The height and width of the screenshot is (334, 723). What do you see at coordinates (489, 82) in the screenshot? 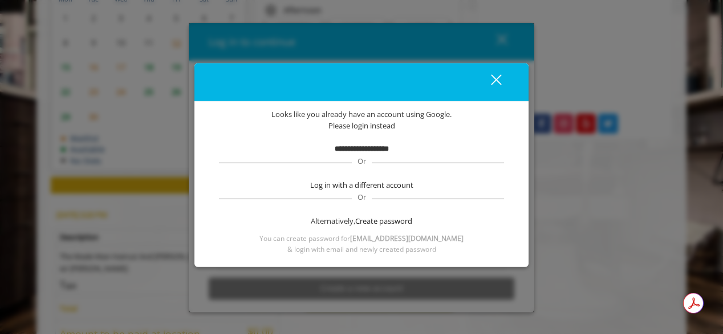
I see `div: close dialog` at bounding box center [489, 82].